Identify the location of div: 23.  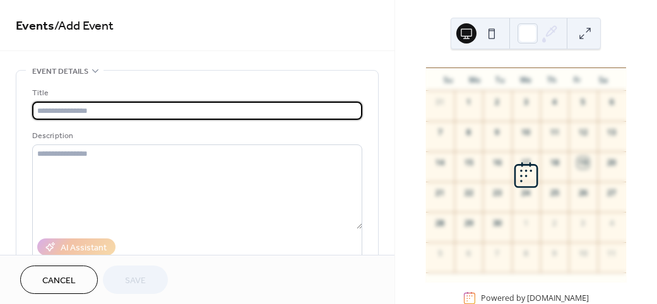
(498, 193).